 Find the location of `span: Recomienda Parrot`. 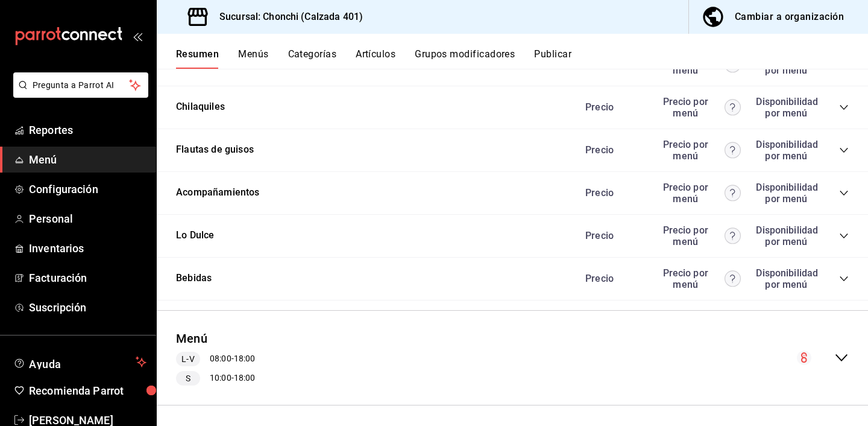

span: Recomienda Parrot is located at coordinates (88, 390).